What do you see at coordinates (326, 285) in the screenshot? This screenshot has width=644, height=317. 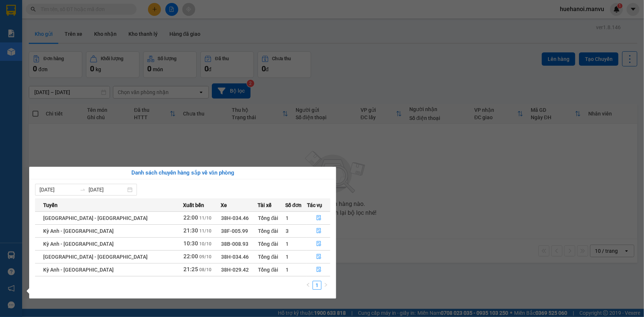 I see `span: right` at bounding box center [326, 285].